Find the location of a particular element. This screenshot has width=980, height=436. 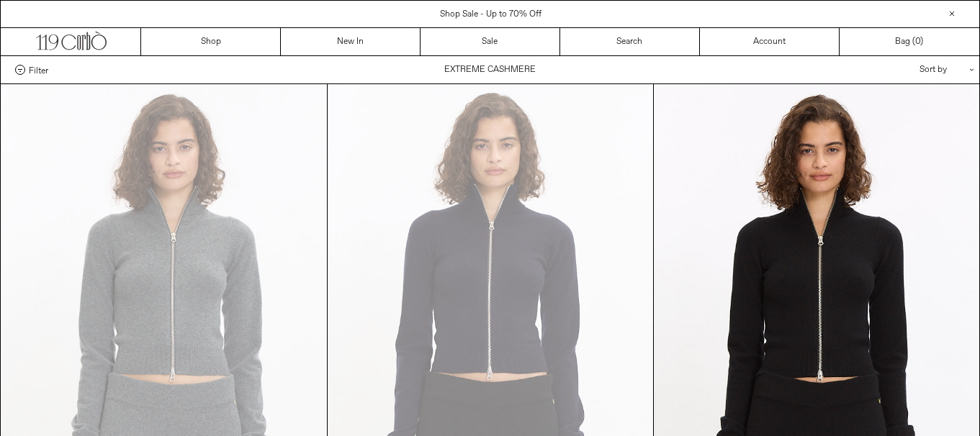

span: Shop Sale - Up to 70% Off is located at coordinates (490, 14).